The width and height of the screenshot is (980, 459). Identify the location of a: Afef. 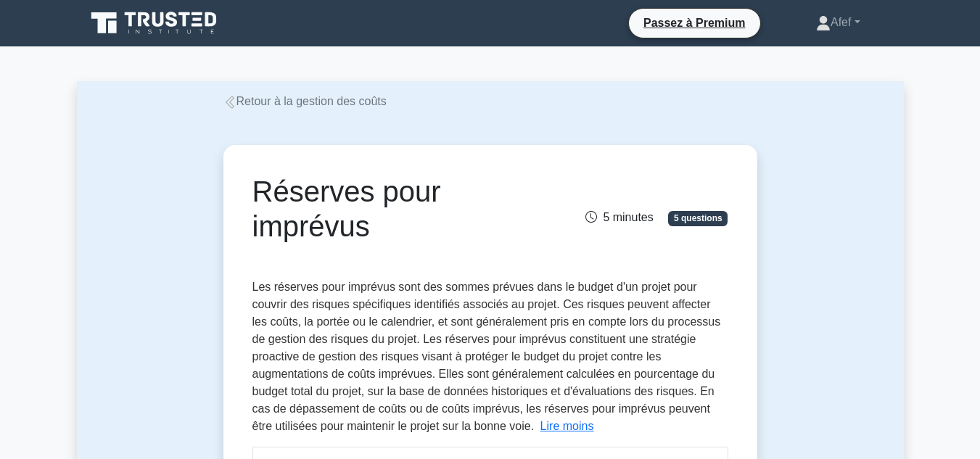
(838, 22).